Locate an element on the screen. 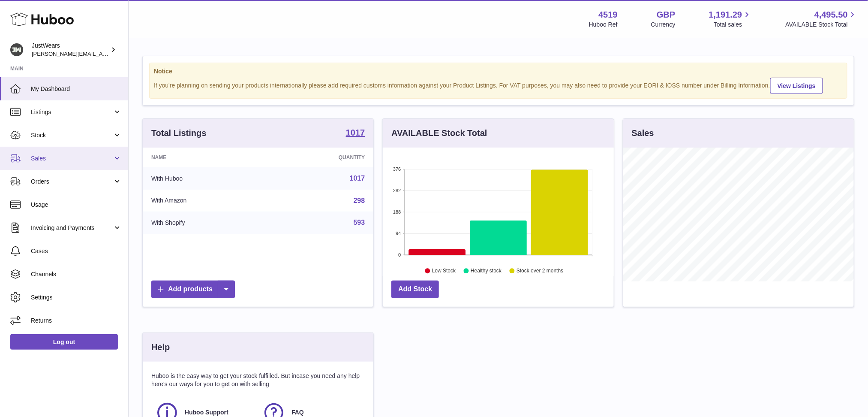 Image resolution: width=868 pixels, height=417 pixels. div: Currency is located at coordinates (663, 24).